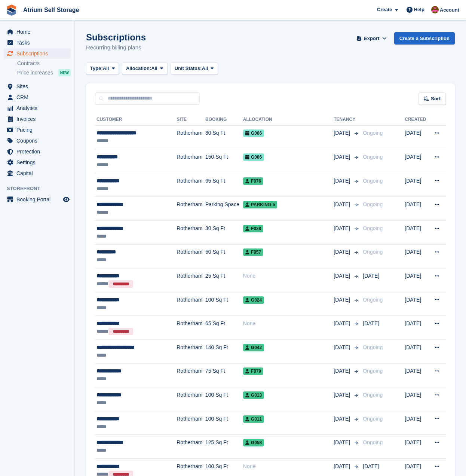 This screenshot has height=476, width=466. What do you see at coordinates (224, 375) in the screenshot?
I see `td: 75 Sq Ft` at bounding box center [224, 375].